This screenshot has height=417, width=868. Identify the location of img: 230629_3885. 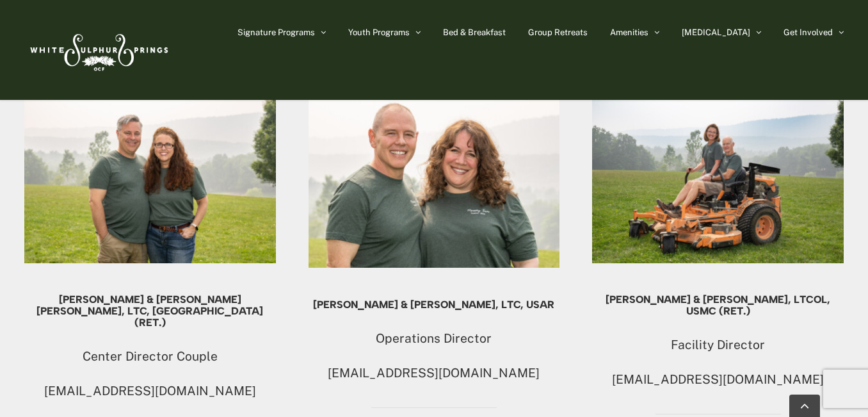
(718, 179).